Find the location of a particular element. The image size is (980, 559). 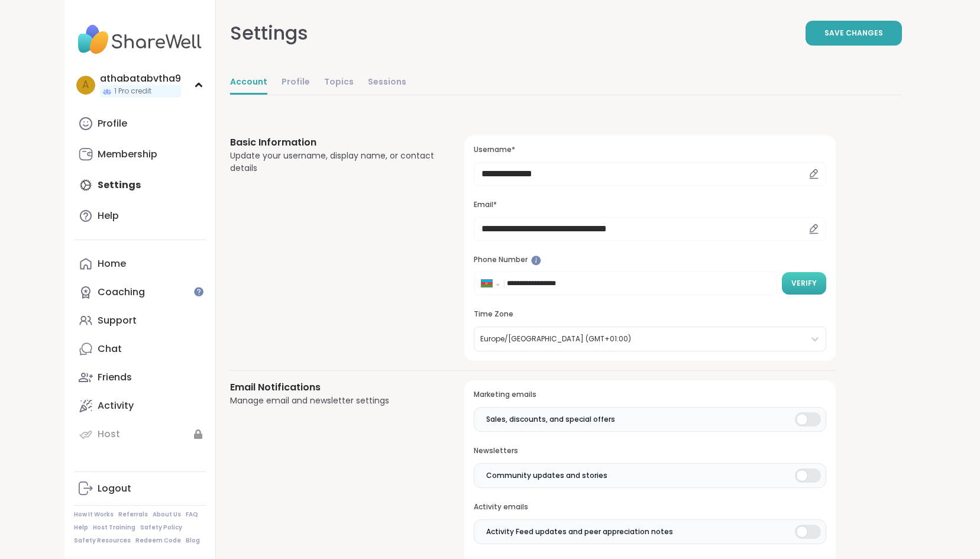

a: Host Training is located at coordinates (114, 528).